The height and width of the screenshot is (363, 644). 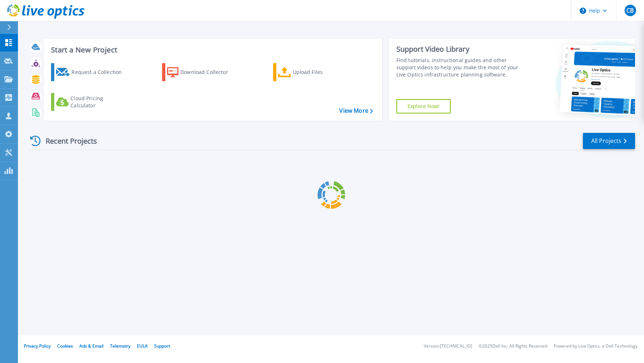 I want to click on a: View More, so click(x=356, y=110).